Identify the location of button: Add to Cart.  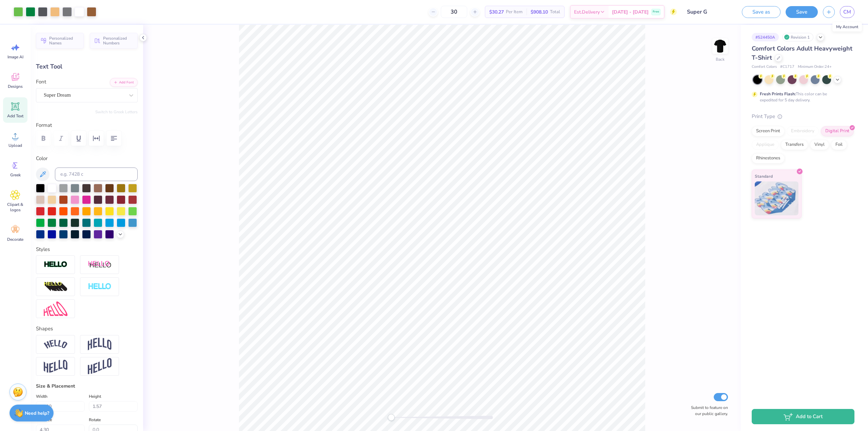
(803, 417).